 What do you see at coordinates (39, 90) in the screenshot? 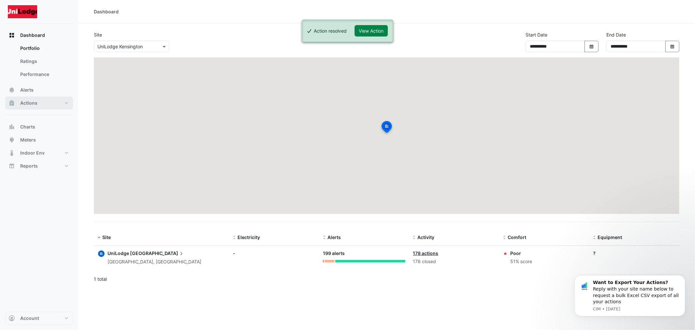
I see `button: Alerts` at bounding box center [39, 90].